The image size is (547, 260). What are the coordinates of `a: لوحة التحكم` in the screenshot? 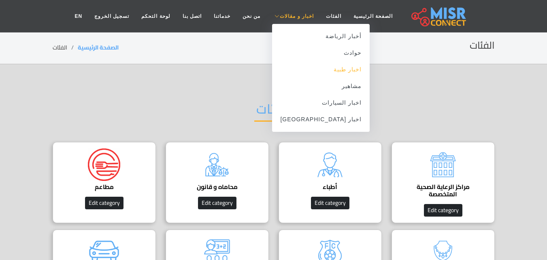 It's located at (156, 16).